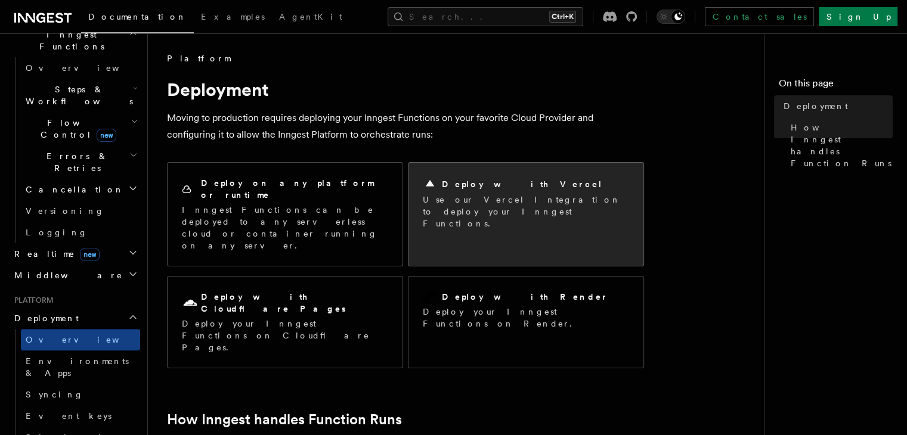 Image resolution: width=907 pixels, height=435 pixels. I want to click on a: Environments & Apps, so click(81, 367).